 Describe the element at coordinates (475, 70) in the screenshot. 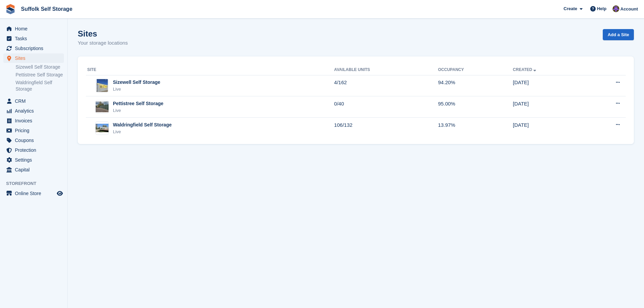

I see `th: Occupancy` at that location.